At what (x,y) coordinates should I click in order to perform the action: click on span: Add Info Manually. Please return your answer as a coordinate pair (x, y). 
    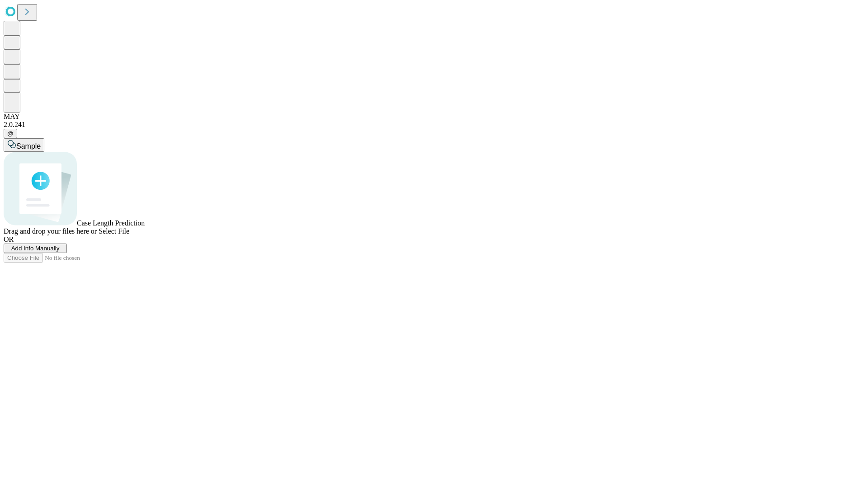
    Looking at the image, I should click on (35, 248).